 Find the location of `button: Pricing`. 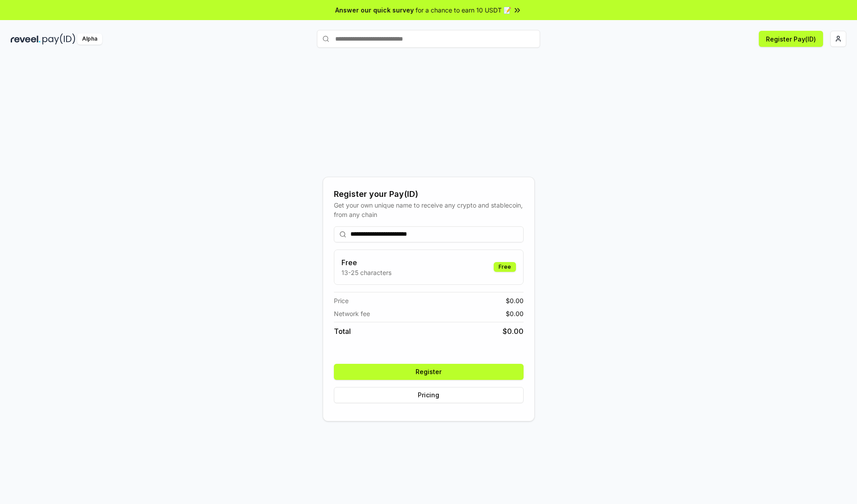

button: Pricing is located at coordinates (428, 395).